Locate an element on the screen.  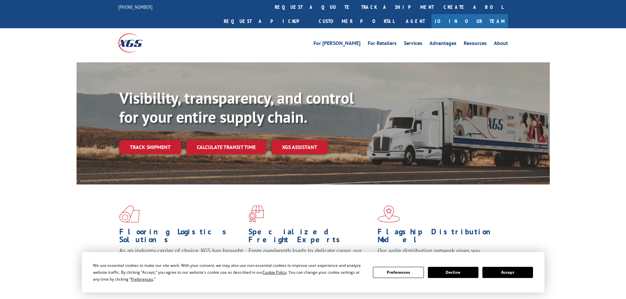
a: Customer Portal is located at coordinates (357, 21).